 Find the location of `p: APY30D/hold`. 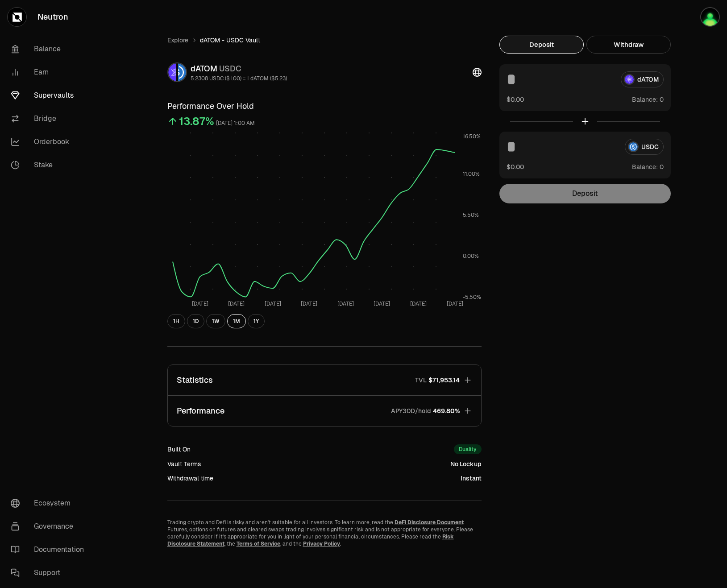

p: APY30D/hold is located at coordinates (411, 411).